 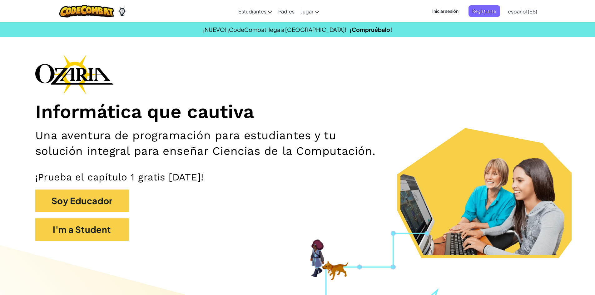 What do you see at coordinates (122, 11) in the screenshot?
I see `img: Ozaria` at bounding box center [122, 11].